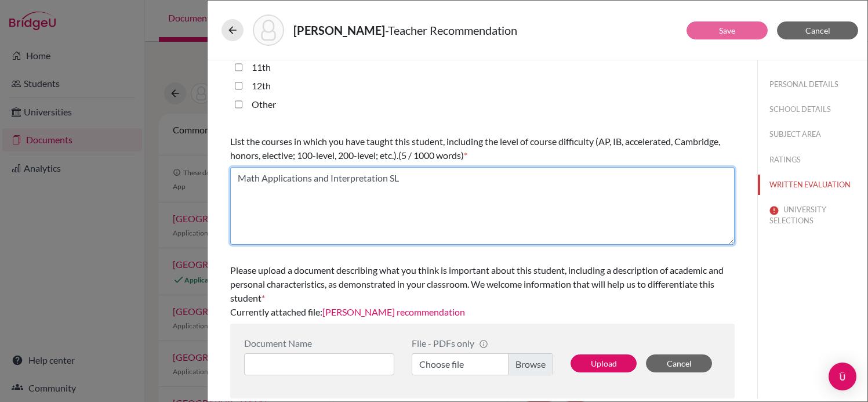  I want to click on button: Upload, so click(604, 363).